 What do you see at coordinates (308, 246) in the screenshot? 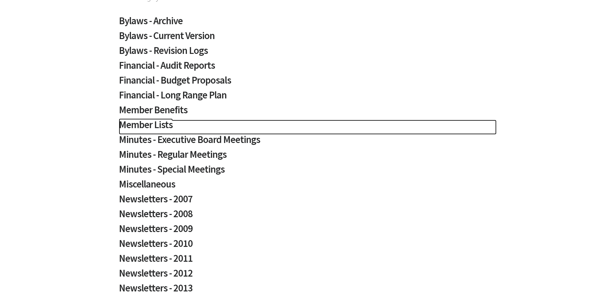
I see `a: Newsletters - 2010` at bounding box center [308, 246].